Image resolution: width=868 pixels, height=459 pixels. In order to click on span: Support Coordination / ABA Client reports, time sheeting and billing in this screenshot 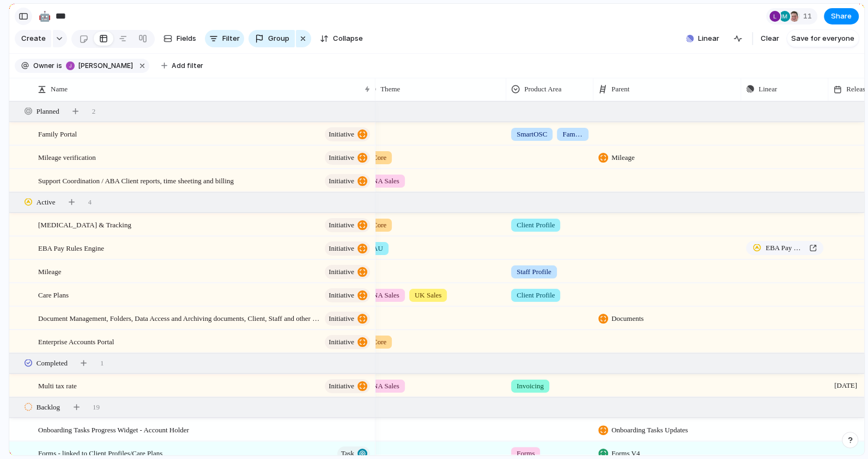, I will do `click(136, 180)`.